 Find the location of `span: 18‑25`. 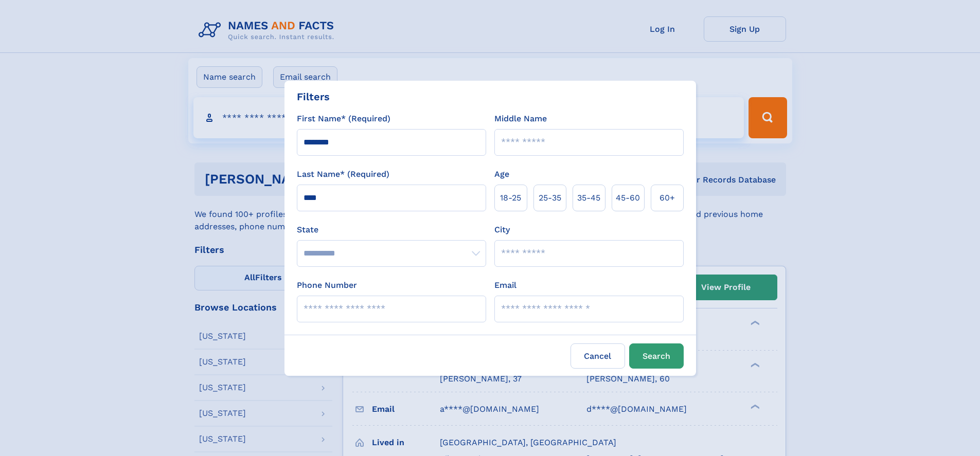

span: 18‑25 is located at coordinates (511, 198).